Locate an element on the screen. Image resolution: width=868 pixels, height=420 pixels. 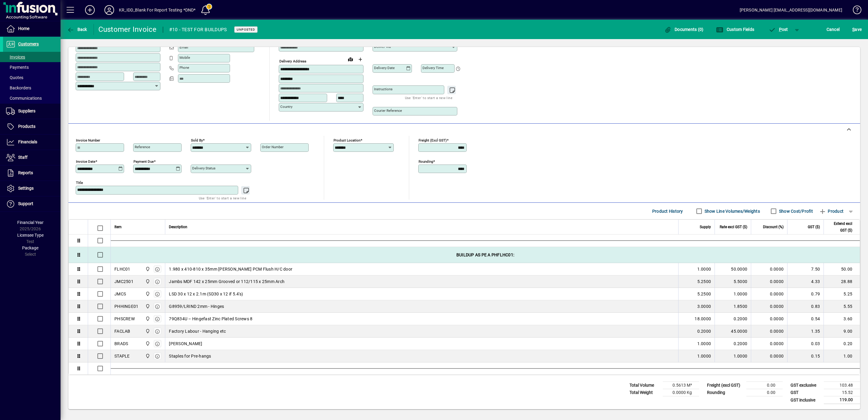
span: Documents (0) is located at coordinates (684, 29).